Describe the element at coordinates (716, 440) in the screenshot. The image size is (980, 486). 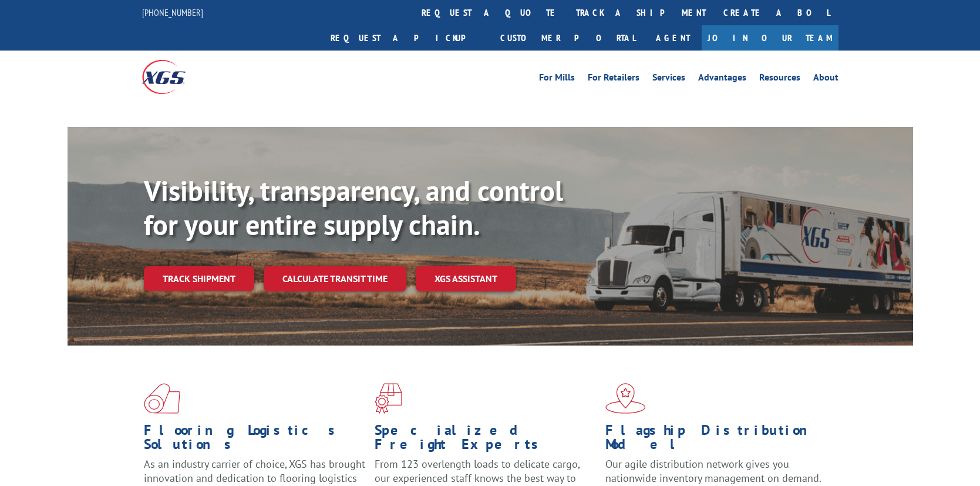
I see `h1: Flagship Distribution Model` at that location.